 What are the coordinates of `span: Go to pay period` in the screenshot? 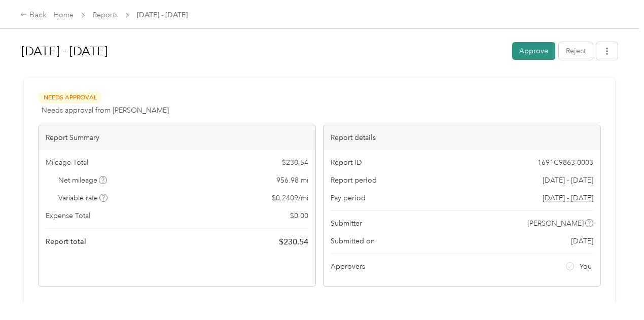 It's located at (568, 198).